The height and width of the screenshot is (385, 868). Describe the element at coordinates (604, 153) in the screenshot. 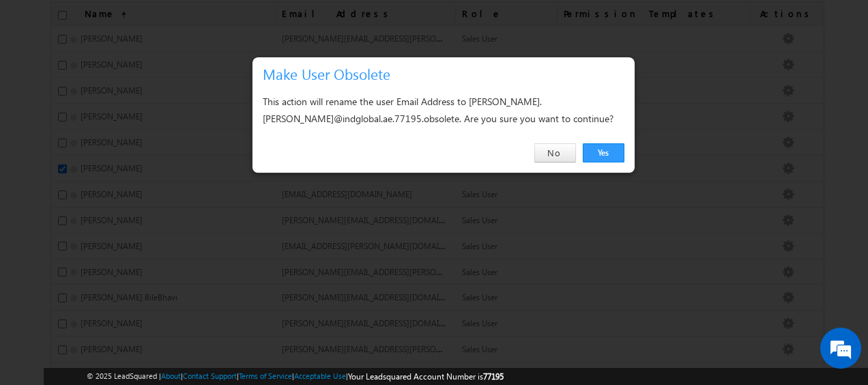

I see `a: Yes` at that location.